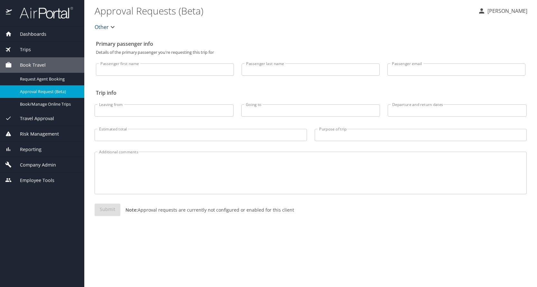  Describe the element at coordinates (33, 118) in the screenshot. I see `span: Travel Approval` at that location.